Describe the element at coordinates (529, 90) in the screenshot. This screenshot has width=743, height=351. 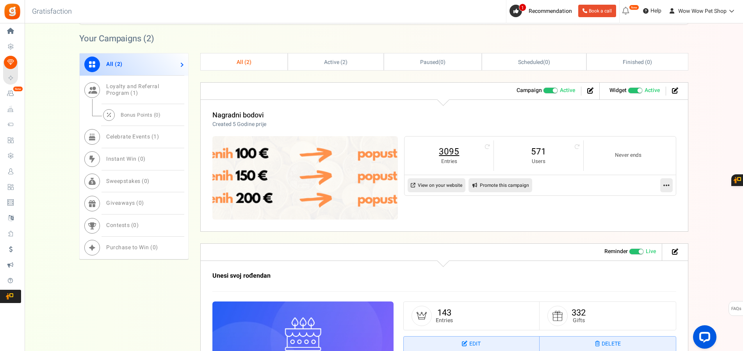
I see `strong: Campaign` at that location.